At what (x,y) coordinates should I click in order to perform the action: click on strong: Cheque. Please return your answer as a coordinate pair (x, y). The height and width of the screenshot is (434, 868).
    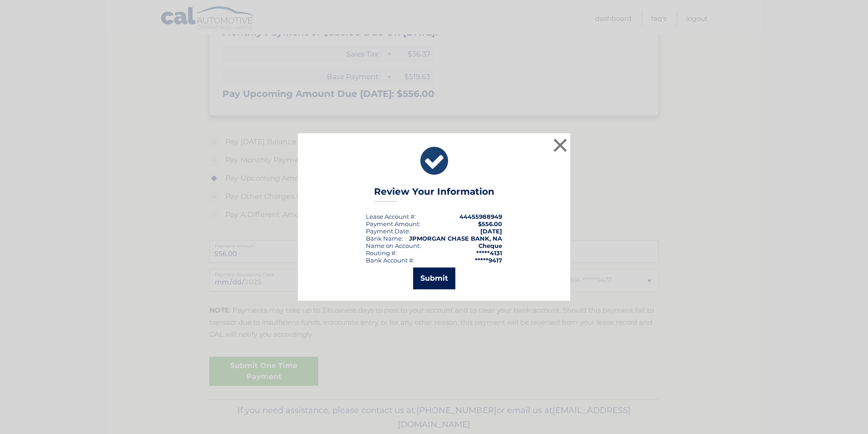
    Looking at the image, I should click on (490, 245).